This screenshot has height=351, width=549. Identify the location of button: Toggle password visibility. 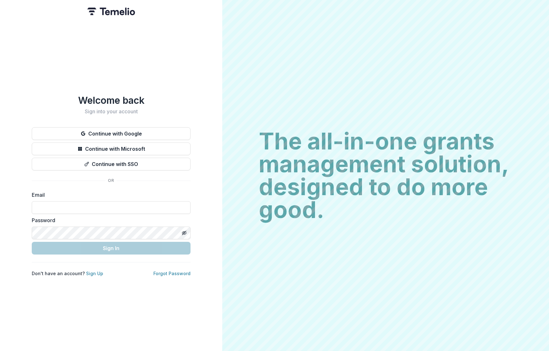
(184, 233).